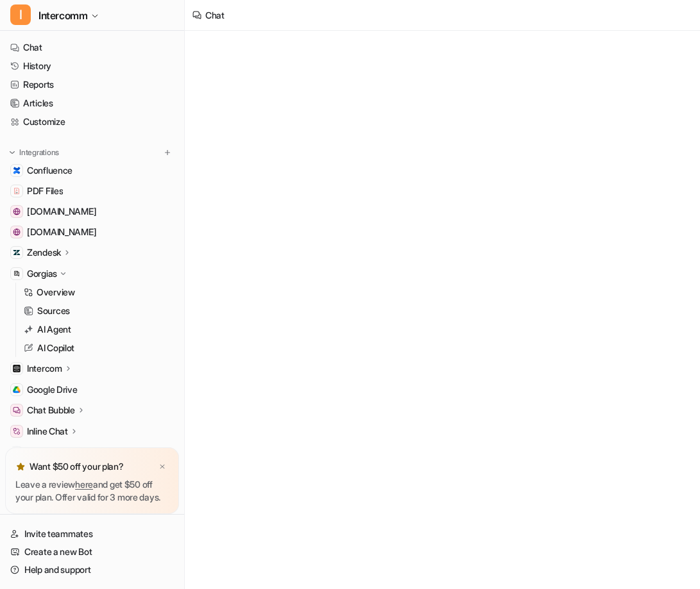 The height and width of the screenshot is (589, 700). What do you see at coordinates (92, 570) in the screenshot?
I see `a: Help and support` at bounding box center [92, 570].